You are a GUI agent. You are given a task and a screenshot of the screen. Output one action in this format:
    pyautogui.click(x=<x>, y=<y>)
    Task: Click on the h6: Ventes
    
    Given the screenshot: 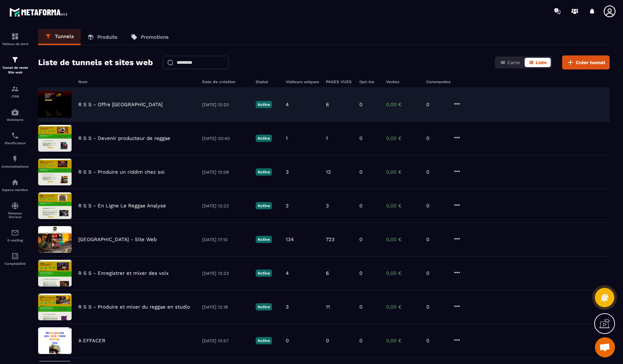 What is the action you would take?
    pyautogui.click(x=402, y=82)
    